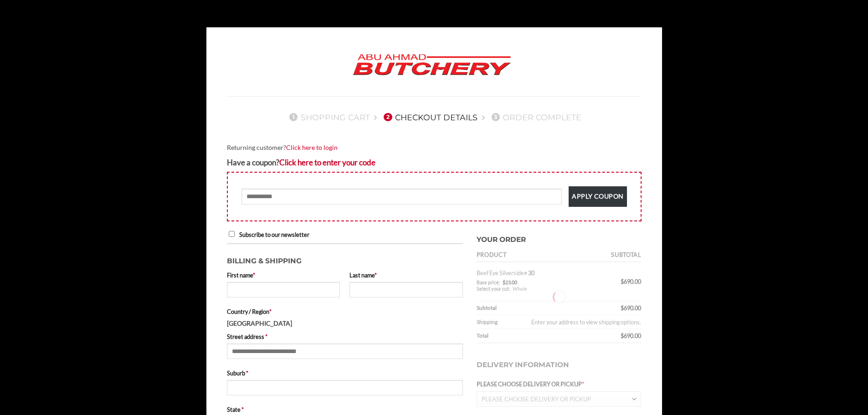  Describe the element at coordinates (345, 258) in the screenshot. I see `h3: Billing & Shipping` at that location.